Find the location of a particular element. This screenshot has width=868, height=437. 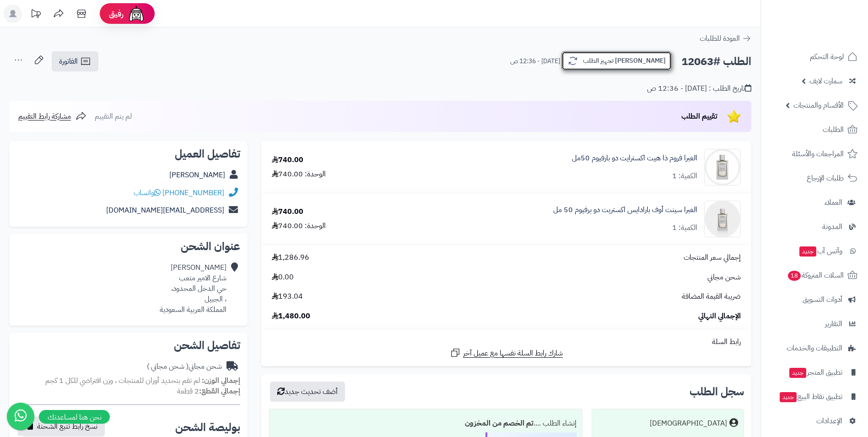

div: شحن مجاني is located at coordinates (184, 366).